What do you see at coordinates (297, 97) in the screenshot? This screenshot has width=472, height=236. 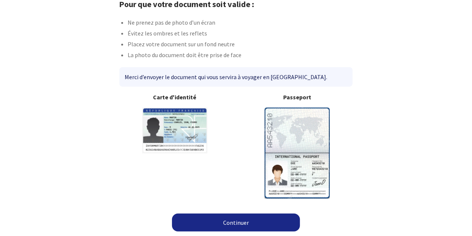 I see `b: Passeport` at bounding box center [297, 97].